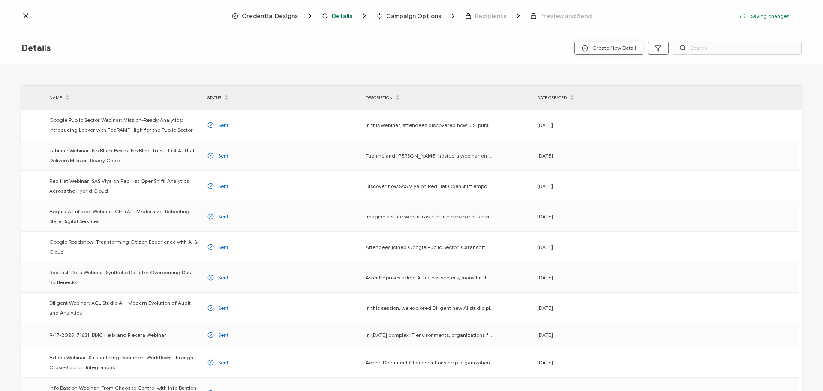 This screenshot has height=391, width=823. What do you see at coordinates (124, 277) in the screenshot?
I see `span: Rockfish Data Webinar: Synthetic Data for Overcoming Data Bottlenecks` at bounding box center [124, 277].